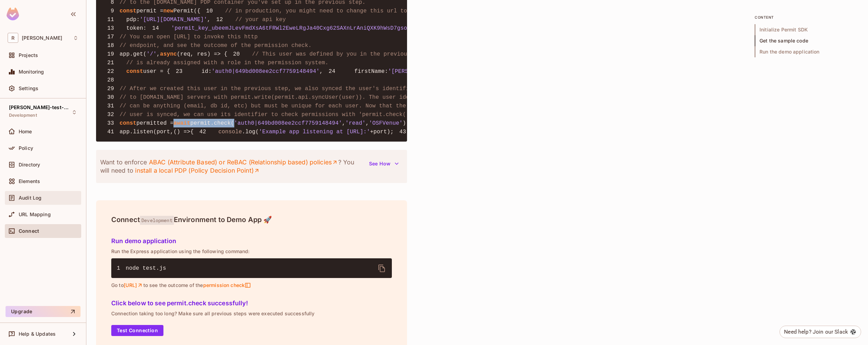  I want to click on span: // After we created this user in the previous step, we also synced the user's identifier, so click(268, 89).